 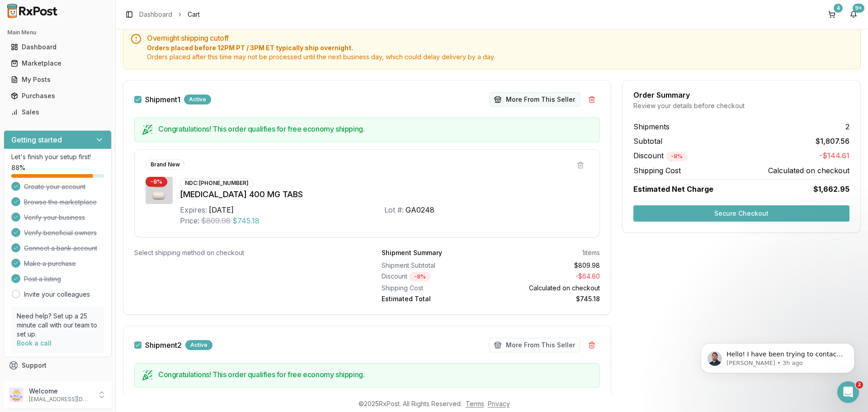 What do you see at coordinates (58, 64) in the screenshot?
I see `a: Marketplace` at bounding box center [58, 64].